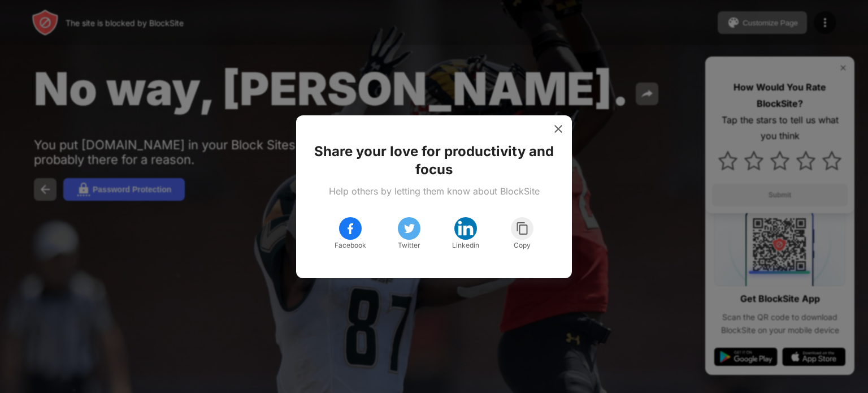  I want to click on div: Twitter, so click(409, 245).